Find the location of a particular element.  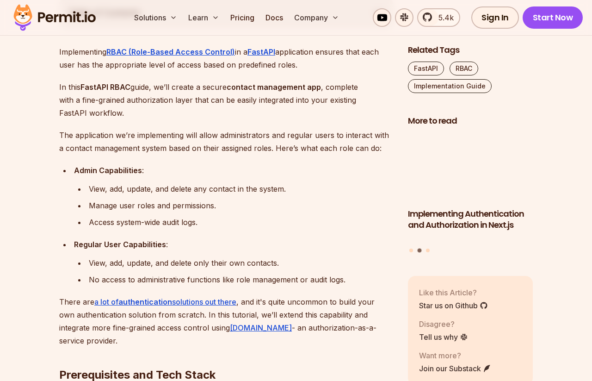

h2: Related Tags is located at coordinates (470, 50).